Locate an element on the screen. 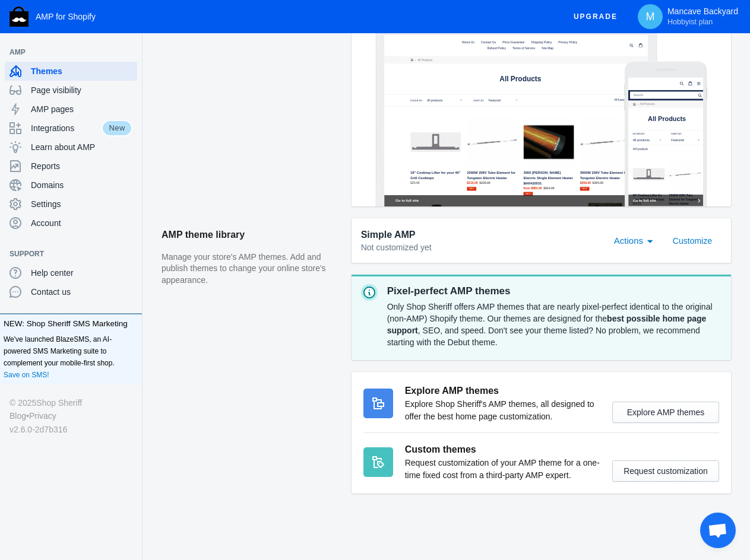  a: Domains is located at coordinates (71, 185).